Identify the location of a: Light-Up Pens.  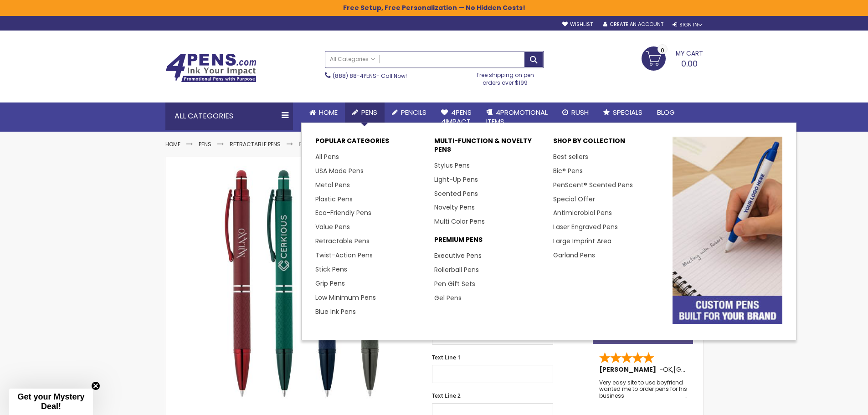
(456, 179).